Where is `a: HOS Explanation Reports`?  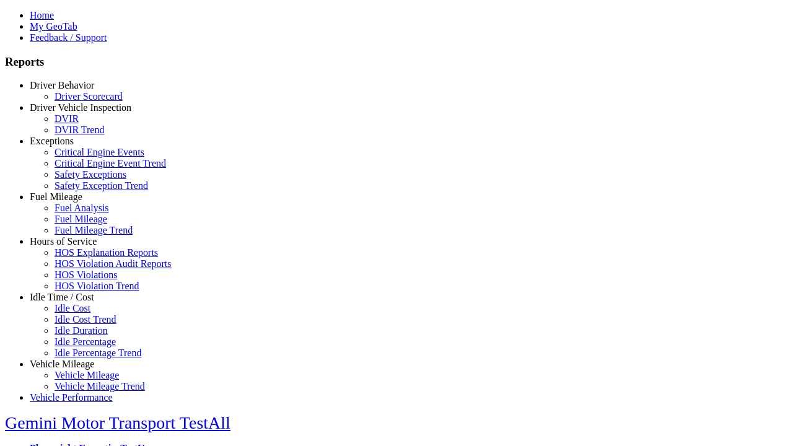 a: HOS Explanation Reports is located at coordinates (106, 252).